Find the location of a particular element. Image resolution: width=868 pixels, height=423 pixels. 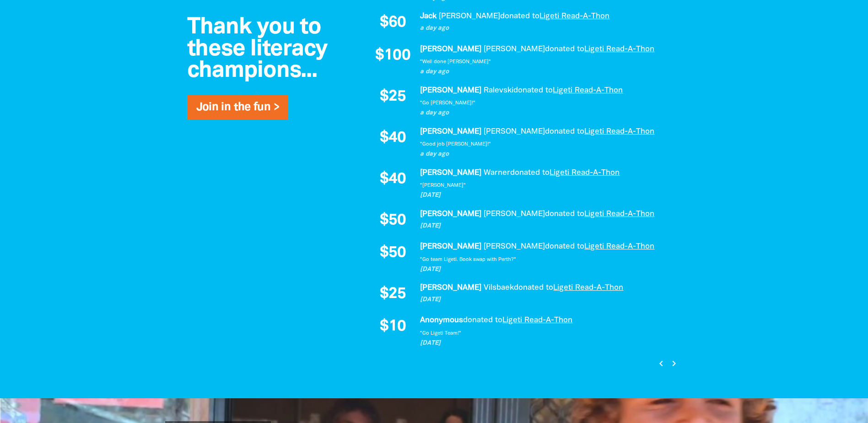

span: $100 is located at coordinates (392, 56).